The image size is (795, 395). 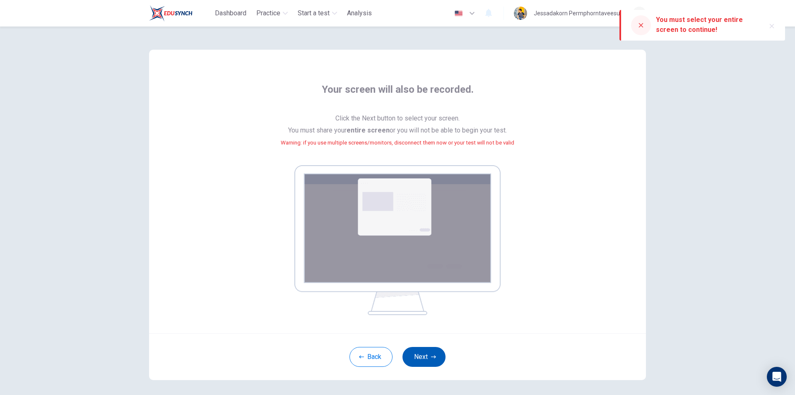 What do you see at coordinates (317, 13) in the screenshot?
I see `button: Start a test` at bounding box center [317, 13].